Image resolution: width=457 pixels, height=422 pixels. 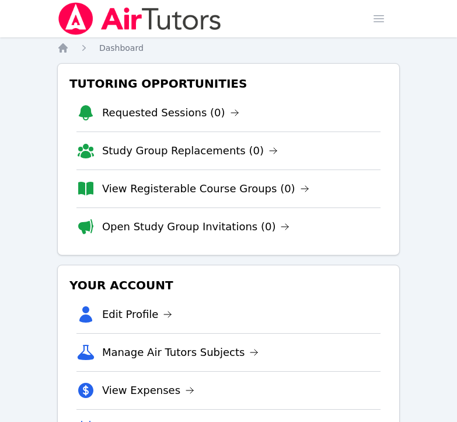 What do you see at coordinates (190, 151) in the screenshot?
I see `a: Study Group Replacements (0)` at bounding box center [190, 151].